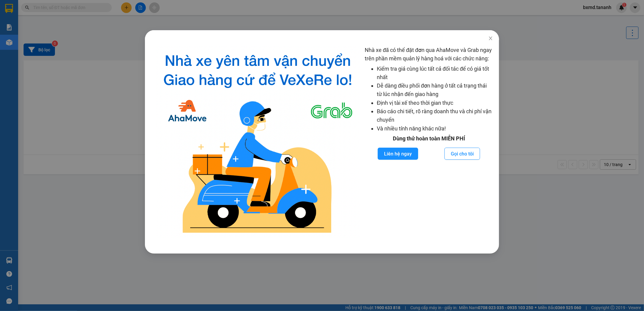  I want to click on button: Close, so click(491, 39).